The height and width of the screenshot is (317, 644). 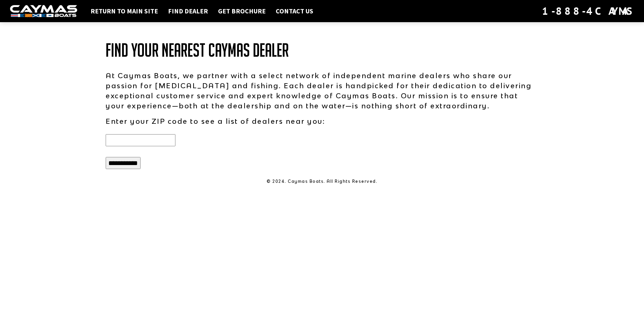 What do you see at coordinates (188, 11) in the screenshot?
I see `a: Find Dealer` at bounding box center [188, 11].